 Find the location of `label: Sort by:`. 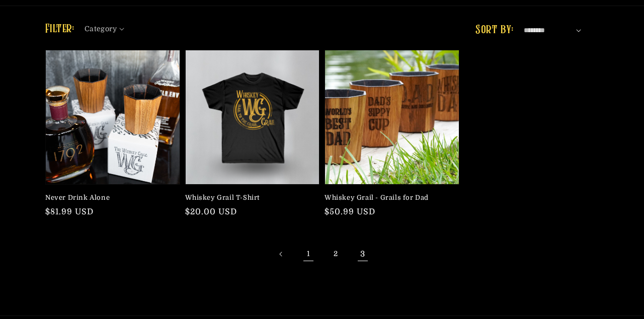

label: Sort by: is located at coordinates (494, 30).